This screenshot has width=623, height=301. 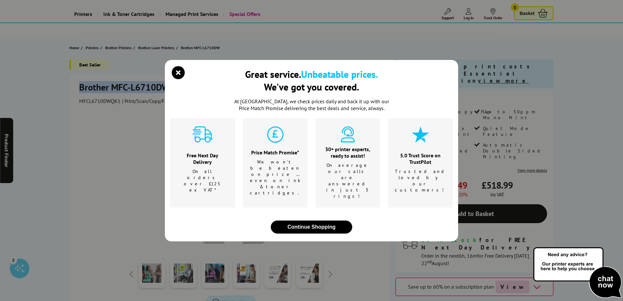 I want to click on div: Free Next Day Delivery, so click(x=203, y=159).